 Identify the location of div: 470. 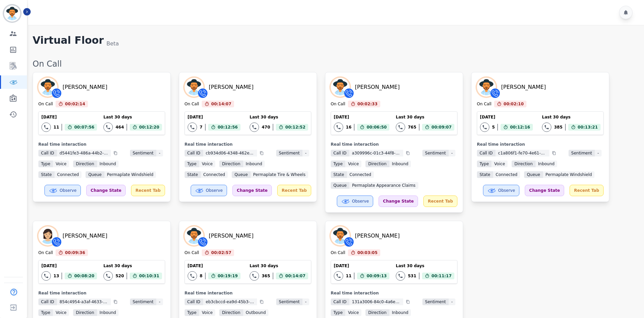
(266, 127).